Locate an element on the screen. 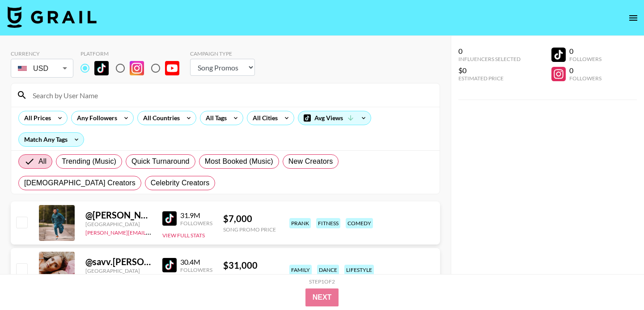 The image size is (644, 310). div: $ 31,000 is located at coordinates (250, 264).